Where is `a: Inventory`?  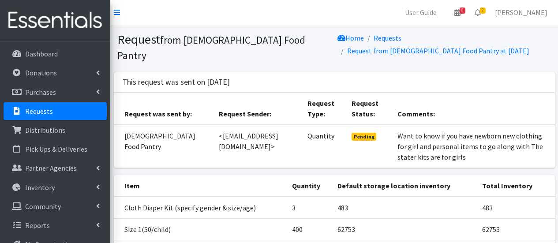 a: Inventory is located at coordinates (55, 188).